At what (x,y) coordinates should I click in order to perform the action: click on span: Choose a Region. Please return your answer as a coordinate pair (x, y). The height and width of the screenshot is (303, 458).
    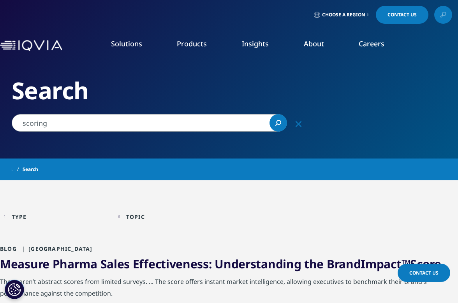
    Looking at the image, I should click on (344, 15).